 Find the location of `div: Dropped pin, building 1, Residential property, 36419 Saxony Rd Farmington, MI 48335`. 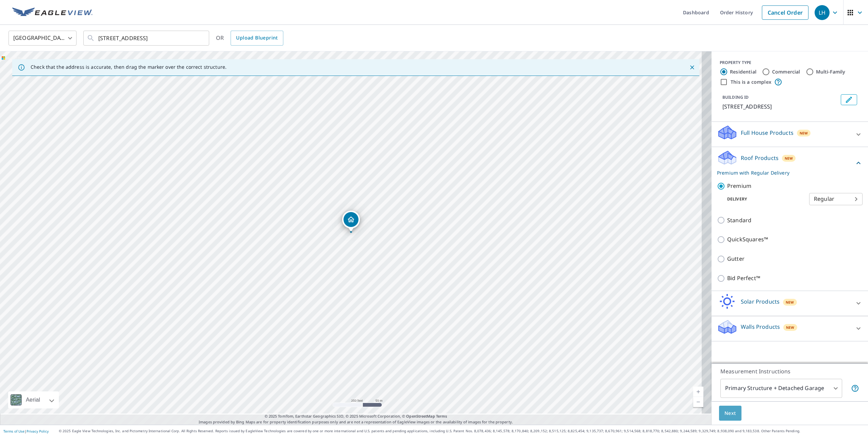

div: Dropped pin, building 1, Residential property, 36419 Saxony Rd Farmington, MI 48335 is located at coordinates (351, 221).